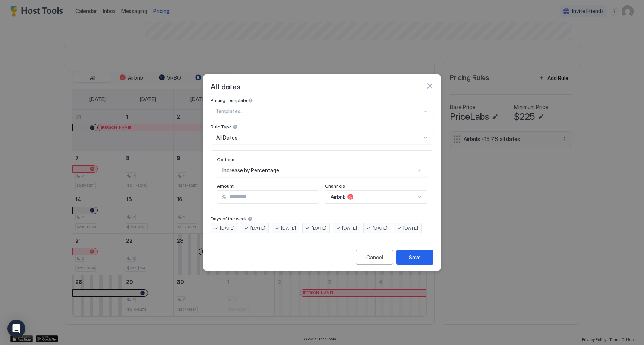 This screenshot has height=345, width=644. What do you see at coordinates (272, 197) in the screenshot?
I see `input: Input Field` at bounding box center [272, 197].